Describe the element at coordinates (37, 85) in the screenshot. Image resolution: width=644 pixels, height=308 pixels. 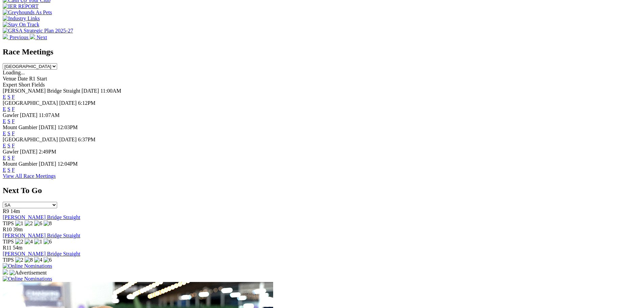
I see `span: Fields` at that location.